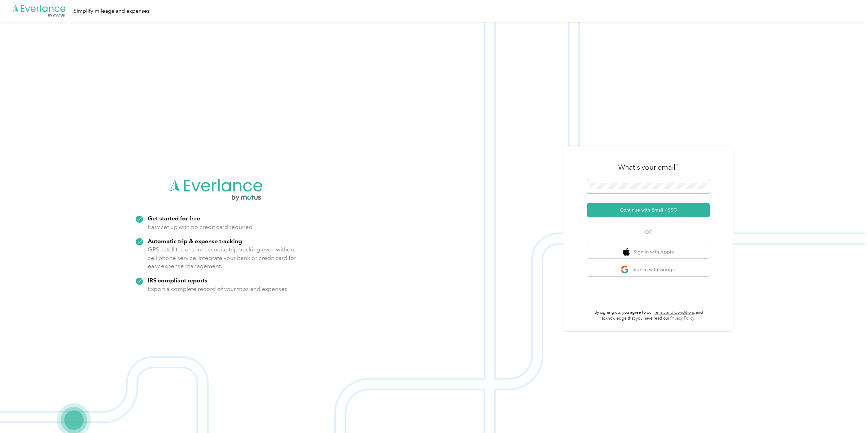  I want to click on div: Simplify mileage and expenses, so click(111, 11).